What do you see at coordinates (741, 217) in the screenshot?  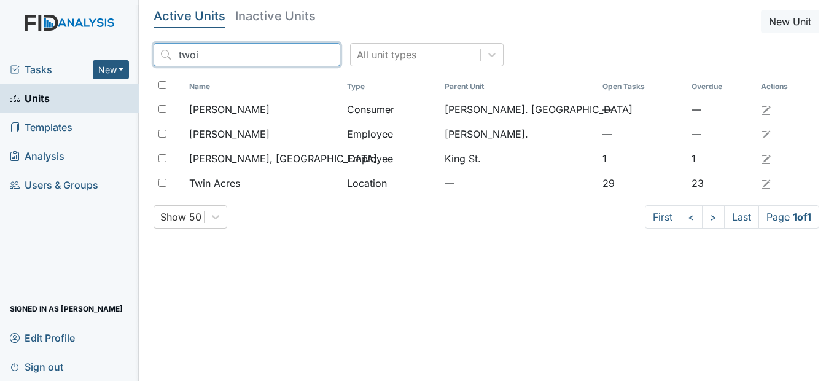 I see `a: Last` at bounding box center [741, 217].